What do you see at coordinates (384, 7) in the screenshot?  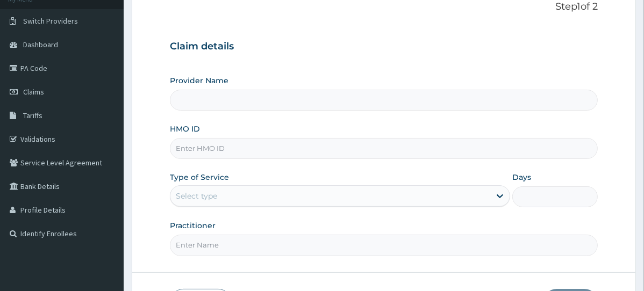 I see `p: Step 1 of 2` at bounding box center [384, 7].